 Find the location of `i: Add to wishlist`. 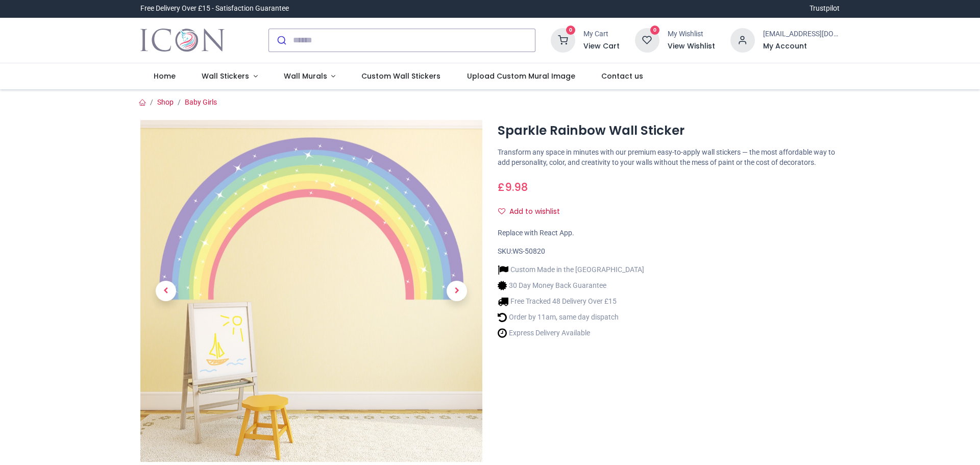

i: Add to wishlist is located at coordinates (502, 211).